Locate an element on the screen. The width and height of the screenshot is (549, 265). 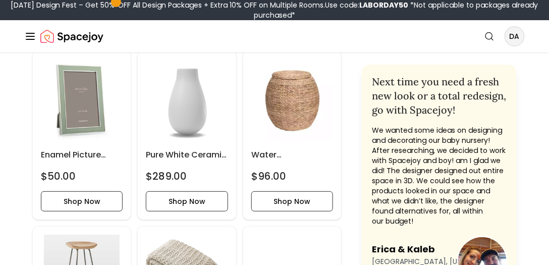
button: DA is located at coordinates (514, 36).